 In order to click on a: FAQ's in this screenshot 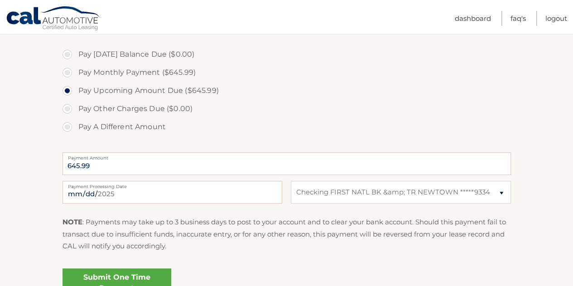, I will do `click(518, 18)`.